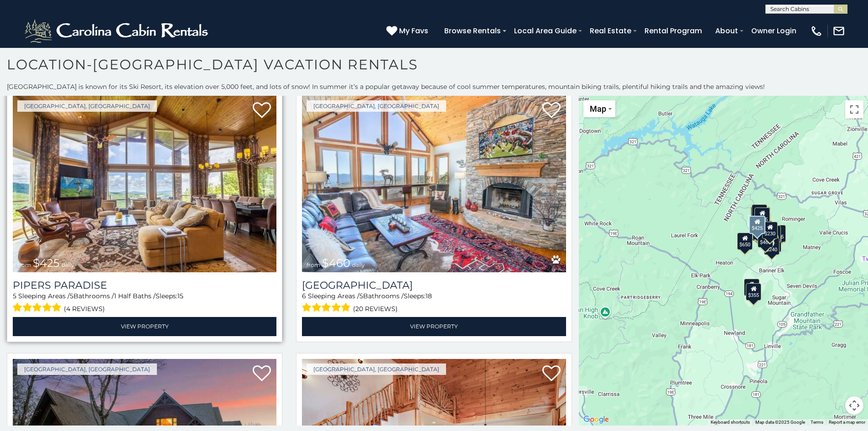 This screenshot has width=868, height=431. What do you see at coordinates (754, 291) in the screenshot?
I see `div: $355` at bounding box center [754, 291].